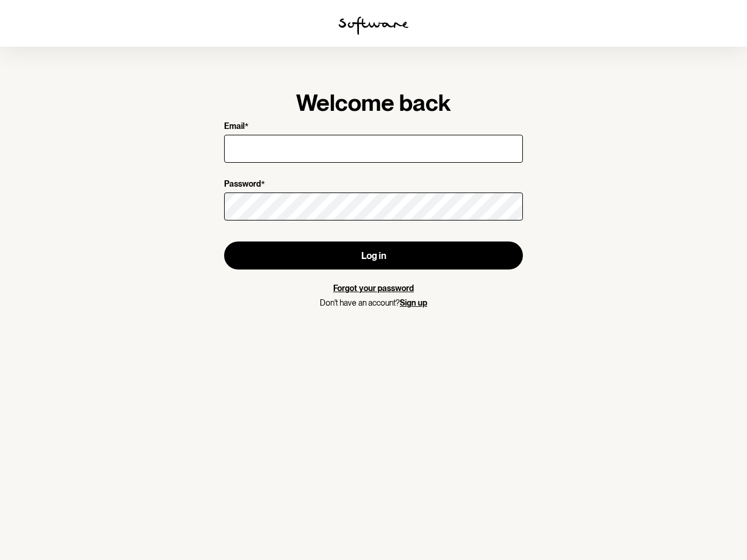 The height and width of the screenshot is (560, 747). Describe the element at coordinates (374, 303) in the screenshot. I see `p: Don't have an account?` at that location.